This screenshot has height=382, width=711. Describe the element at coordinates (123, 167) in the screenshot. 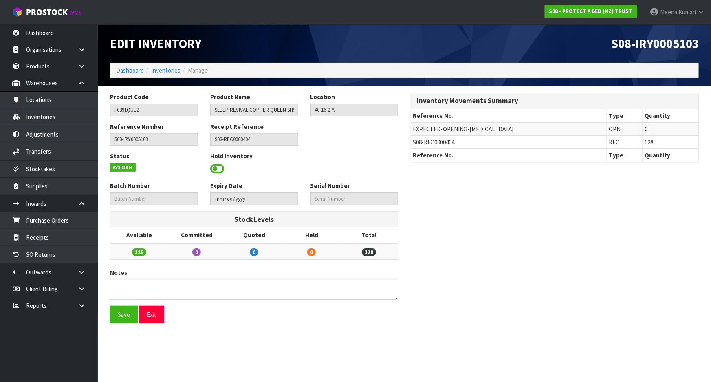

I see `span: Available` at that location.